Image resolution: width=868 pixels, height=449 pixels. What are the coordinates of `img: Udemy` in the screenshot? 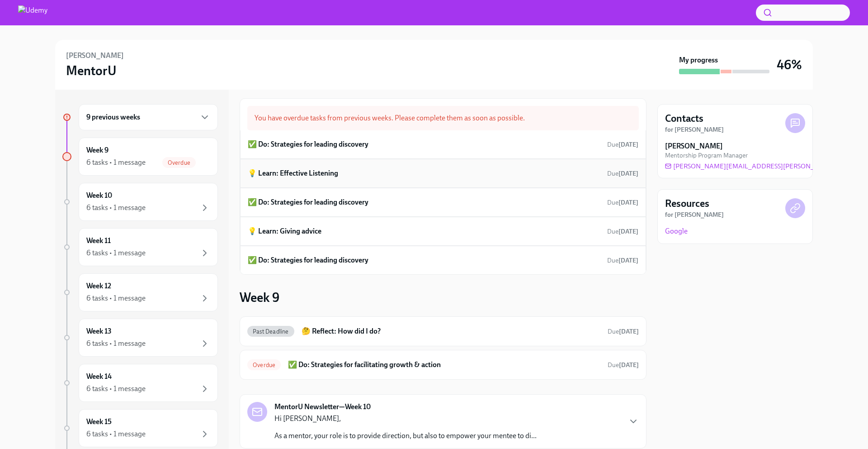 It's located at (32, 13).